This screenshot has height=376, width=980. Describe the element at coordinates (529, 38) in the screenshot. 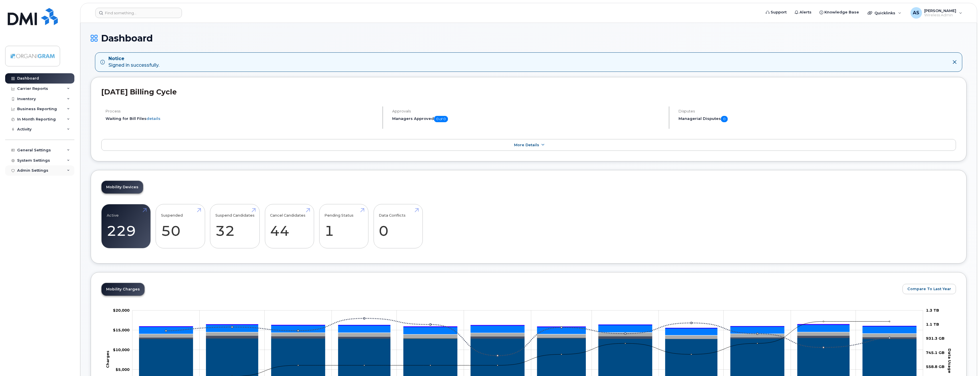

I see `h1: Dashboard` at that location.